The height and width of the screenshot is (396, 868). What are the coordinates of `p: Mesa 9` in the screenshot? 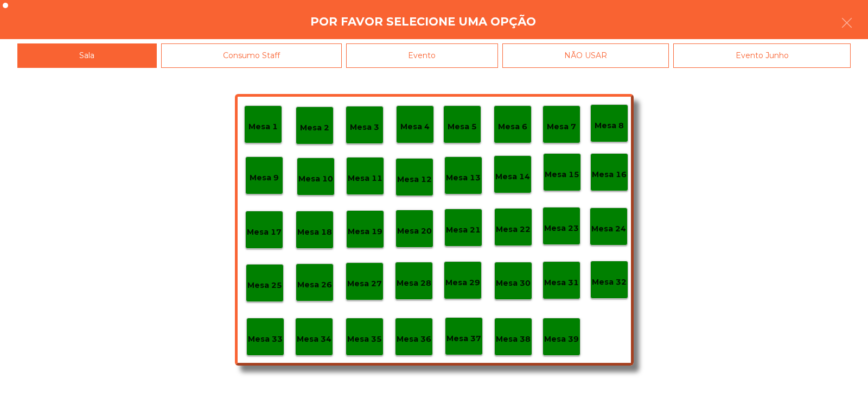 It's located at (264, 177).